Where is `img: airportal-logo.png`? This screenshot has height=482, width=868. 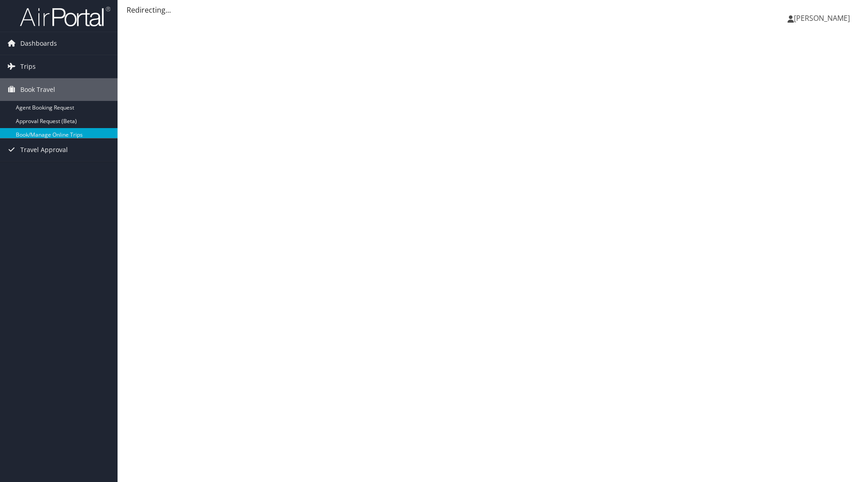 img: airportal-logo.png is located at coordinates (65, 17).